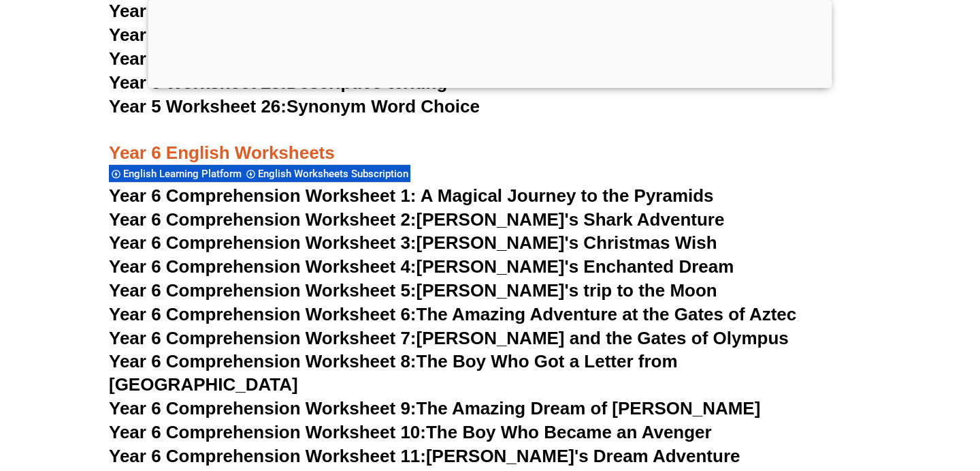 This screenshot has width=980, height=471. Describe the element at coordinates (263, 338) in the screenshot. I see `span: Year 6 Comprehension Worksheet 7:` at that location.